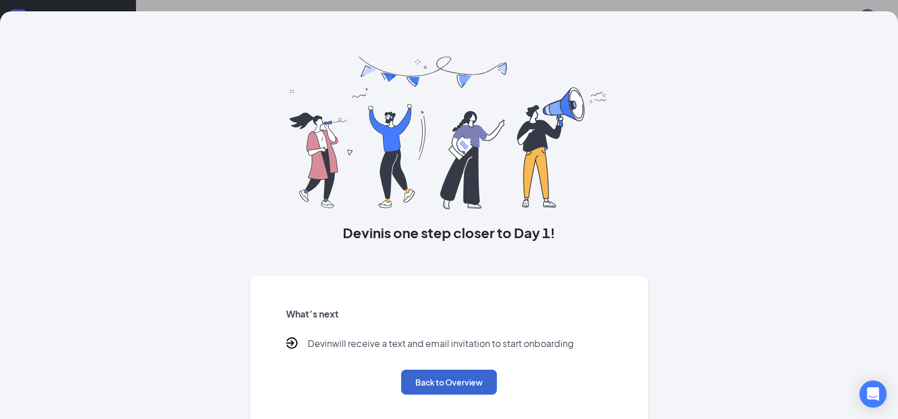 The height and width of the screenshot is (419, 898). What do you see at coordinates (873, 394) in the screenshot?
I see `div: Open Intercom Messenger` at bounding box center [873, 394].